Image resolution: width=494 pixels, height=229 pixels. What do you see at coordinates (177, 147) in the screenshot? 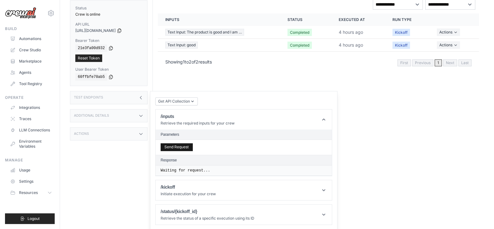
I see `button: Send Request` at bounding box center [177, 147].